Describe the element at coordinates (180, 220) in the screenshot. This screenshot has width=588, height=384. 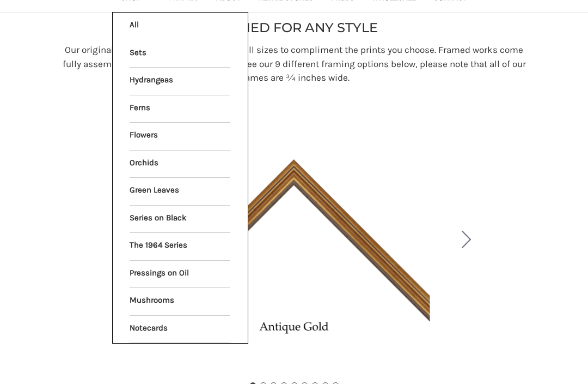
I see `a: Series on Black` at that location.